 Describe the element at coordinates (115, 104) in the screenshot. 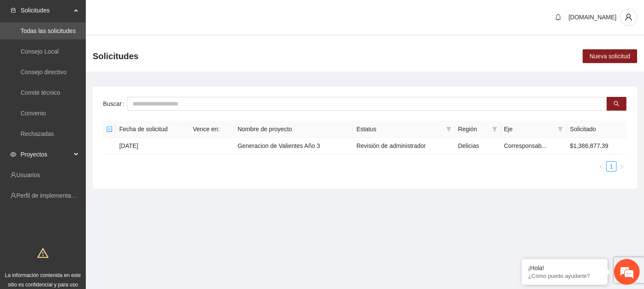

I see `label: Buscar` at that location.